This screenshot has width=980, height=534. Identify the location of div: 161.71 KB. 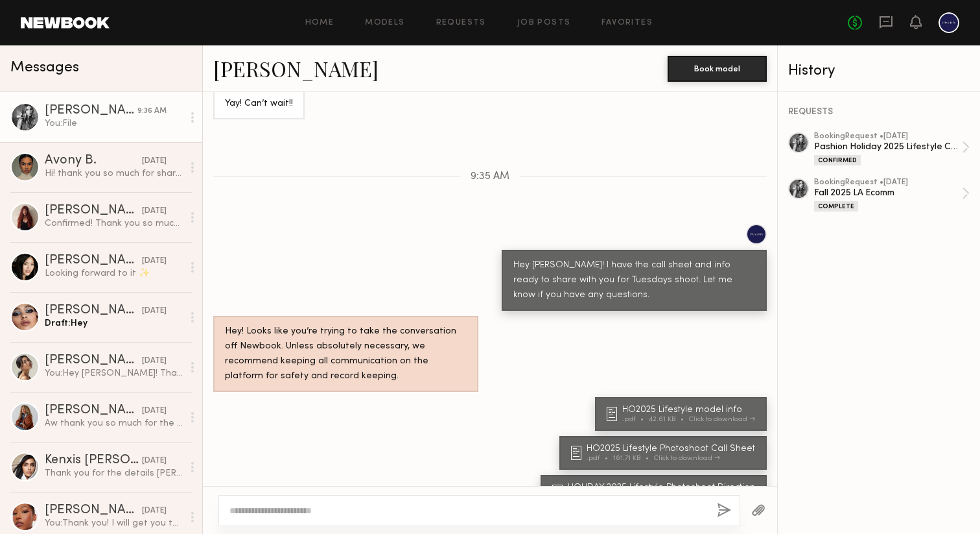
(633, 457).